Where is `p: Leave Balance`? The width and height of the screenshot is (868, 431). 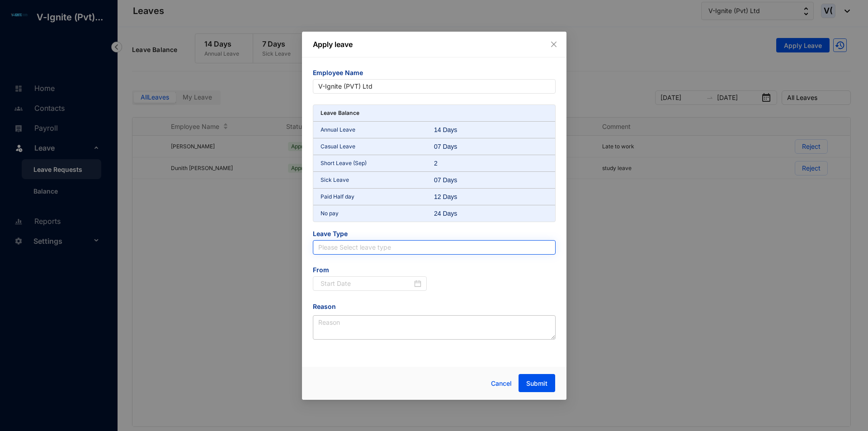
p: Leave Balance is located at coordinates (340, 113).